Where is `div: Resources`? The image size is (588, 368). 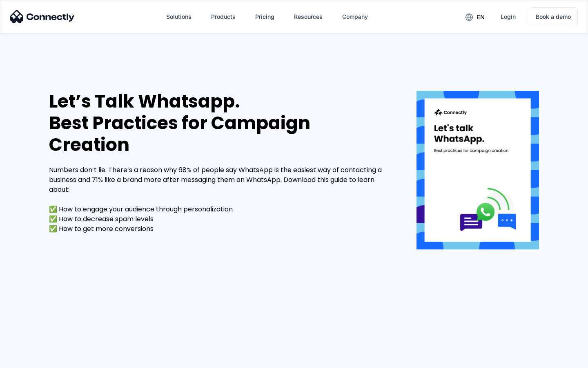
div: Resources is located at coordinates (308, 17).